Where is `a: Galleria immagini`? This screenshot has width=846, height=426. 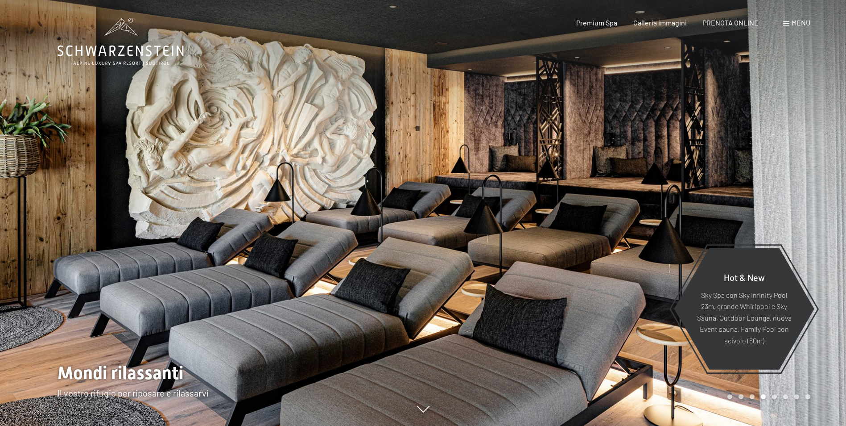 a: Galleria immagini is located at coordinates (660, 22).